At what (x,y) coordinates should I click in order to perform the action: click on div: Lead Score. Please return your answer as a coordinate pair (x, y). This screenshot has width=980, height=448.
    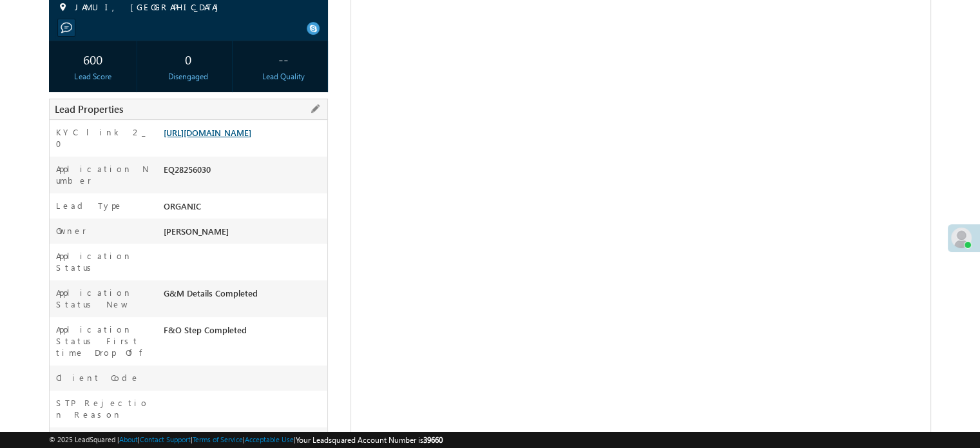
    Looking at the image, I should click on (92, 77).